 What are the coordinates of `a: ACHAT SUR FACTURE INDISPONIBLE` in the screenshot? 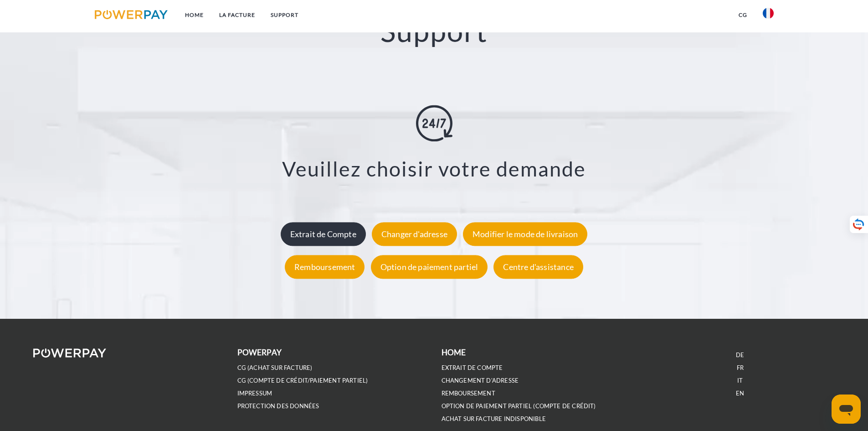 It's located at (494, 418).